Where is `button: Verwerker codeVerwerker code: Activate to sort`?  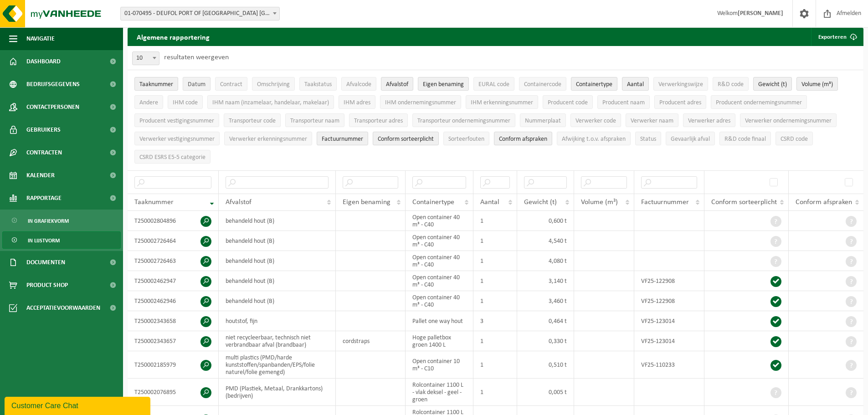 button: Verwerker codeVerwerker code: Activate to sort is located at coordinates (595, 120).